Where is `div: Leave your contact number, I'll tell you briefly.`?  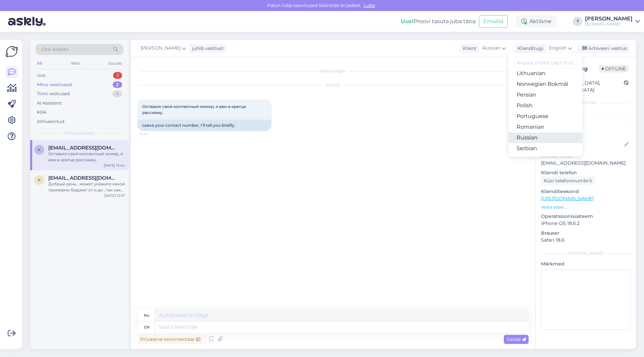 div: Leave your contact number, I'll tell you briefly. is located at coordinates (205, 125).